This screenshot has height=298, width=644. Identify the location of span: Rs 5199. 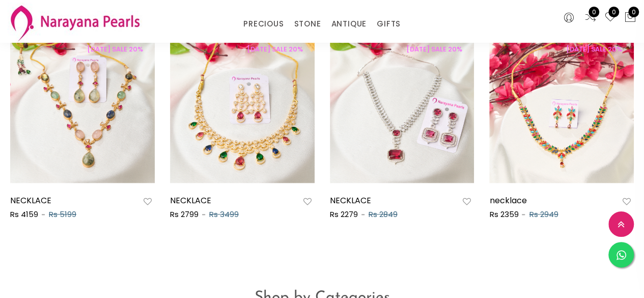
(62, 214).